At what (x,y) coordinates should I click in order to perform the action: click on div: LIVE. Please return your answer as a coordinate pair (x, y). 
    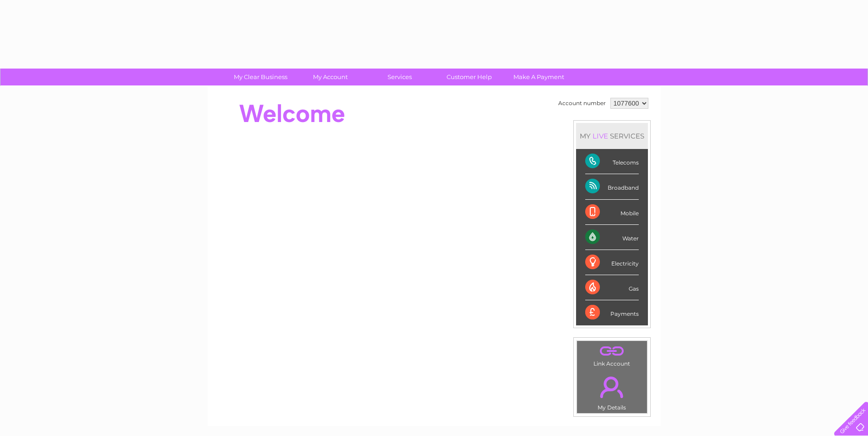
    Looking at the image, I should click on (601, 136).